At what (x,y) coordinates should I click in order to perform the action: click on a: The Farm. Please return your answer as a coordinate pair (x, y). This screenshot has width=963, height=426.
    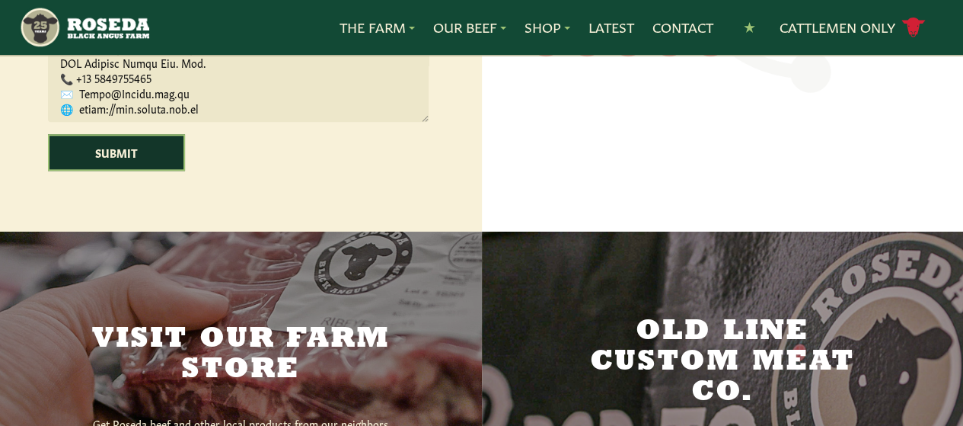
    Looking at the image, I should click on (377, 27).